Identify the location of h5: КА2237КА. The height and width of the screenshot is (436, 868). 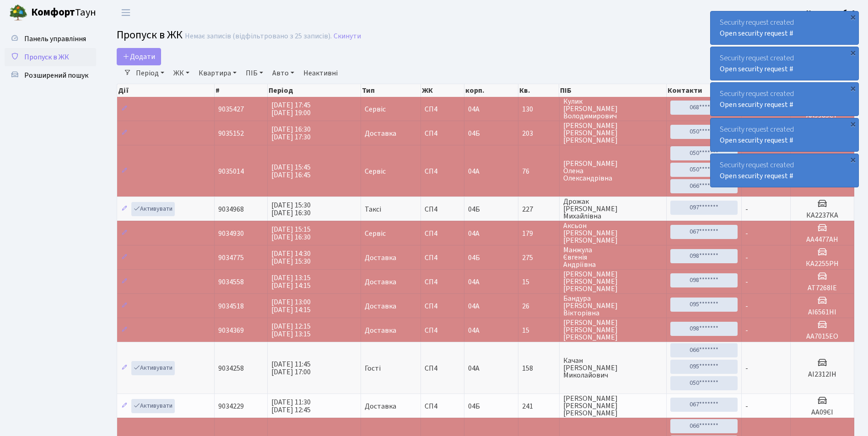
(822, 216).